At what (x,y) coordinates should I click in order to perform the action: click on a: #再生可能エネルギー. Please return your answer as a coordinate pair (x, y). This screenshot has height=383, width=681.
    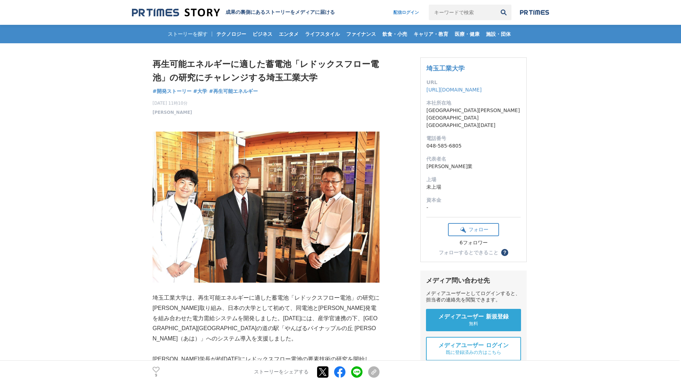
    Looking at the image, I should click on (233, 91).